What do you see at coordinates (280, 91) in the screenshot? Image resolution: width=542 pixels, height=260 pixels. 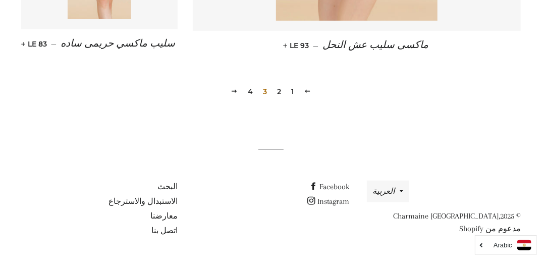 I see `a: 2` at bounding box center [280, 91].